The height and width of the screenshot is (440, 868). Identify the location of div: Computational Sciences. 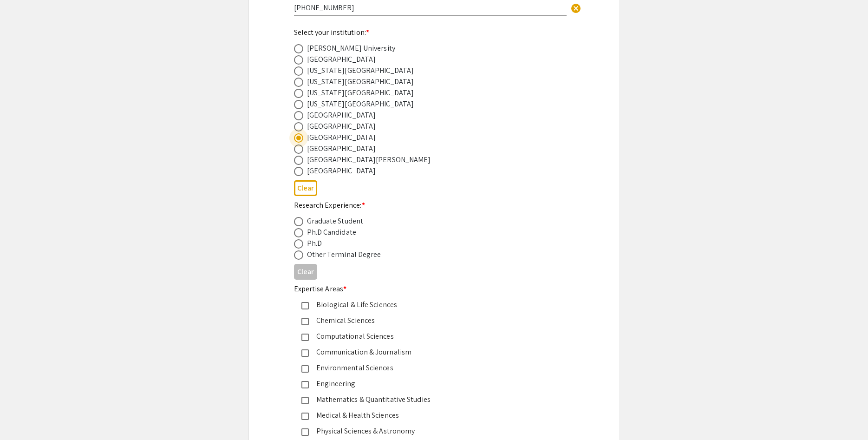
(430, 337).